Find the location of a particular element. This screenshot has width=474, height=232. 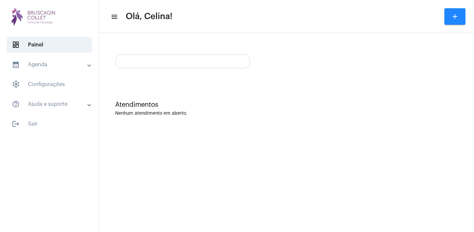

mat-expansion-panel-header: sidenav iconAjuda e suporte is located at coordinates (51, 104).